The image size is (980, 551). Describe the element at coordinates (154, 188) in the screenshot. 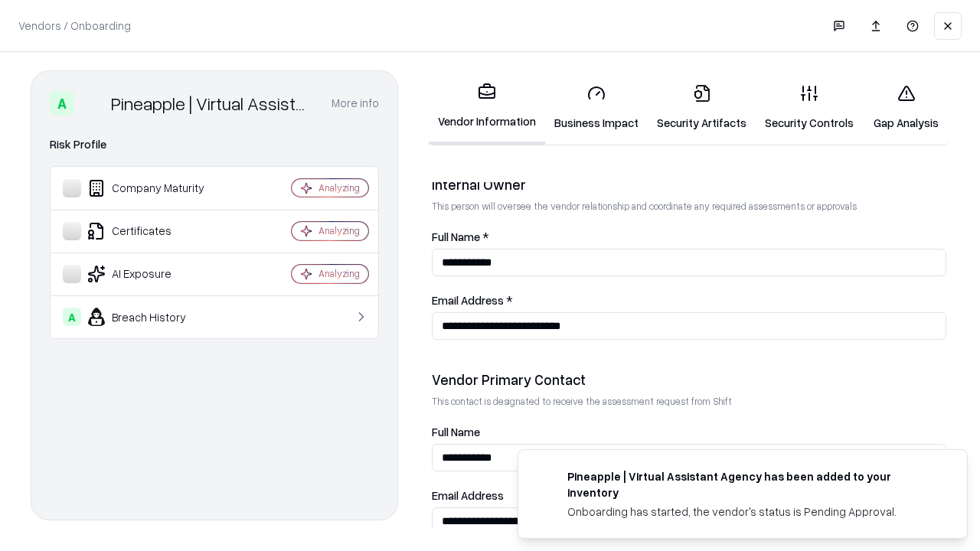

I see `div: Company Maturity` at that location.